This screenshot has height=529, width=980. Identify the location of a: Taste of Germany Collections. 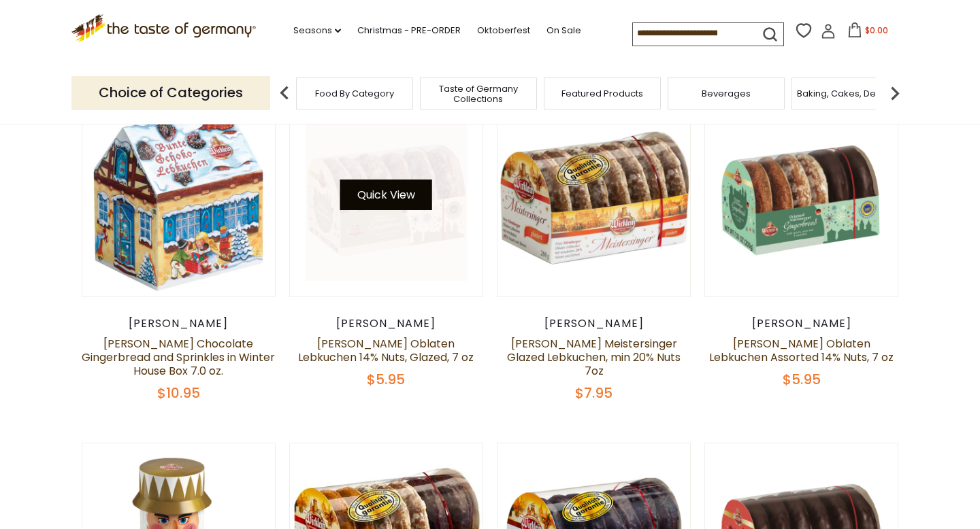
(478, 94).